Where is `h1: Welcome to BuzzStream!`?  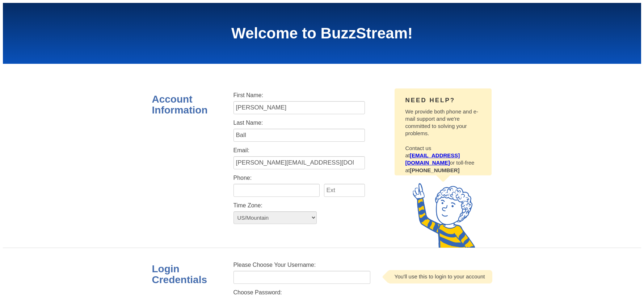
h1: Welcome to BuzzStream! is located at coordinates (322, 33).